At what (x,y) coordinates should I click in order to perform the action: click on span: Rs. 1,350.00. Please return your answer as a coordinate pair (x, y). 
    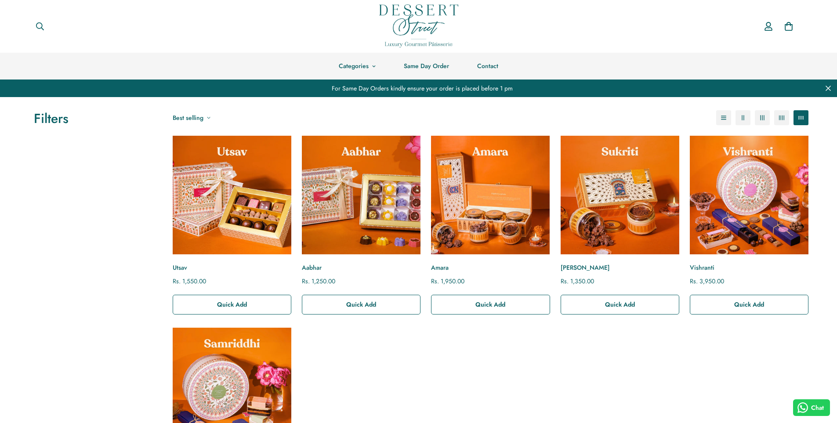
    Looking at the image, I should click on (577, 281).